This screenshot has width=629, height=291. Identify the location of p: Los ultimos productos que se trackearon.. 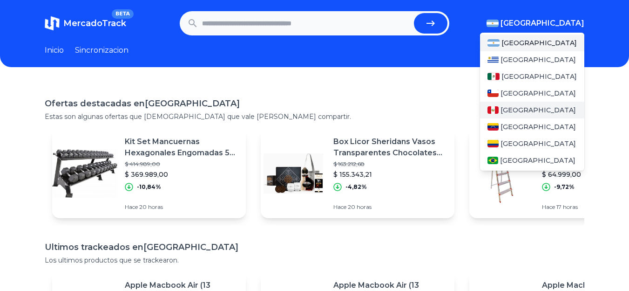
(314, 260).